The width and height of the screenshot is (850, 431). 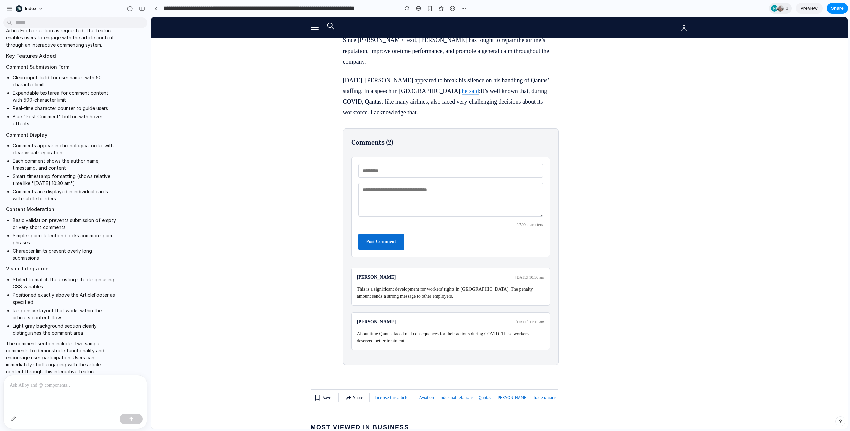 What do you see at coordinates (38, 67) in the screenshot?
I see `strong: Comment Submission Form` at bounding box center [38, 67].